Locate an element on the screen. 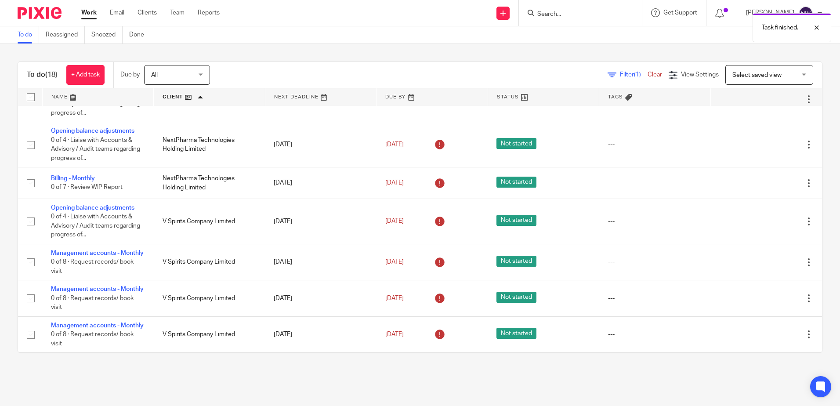 The height and width of the screenshot is (406, 840). span: (1) is located at coordinates (637, 75).